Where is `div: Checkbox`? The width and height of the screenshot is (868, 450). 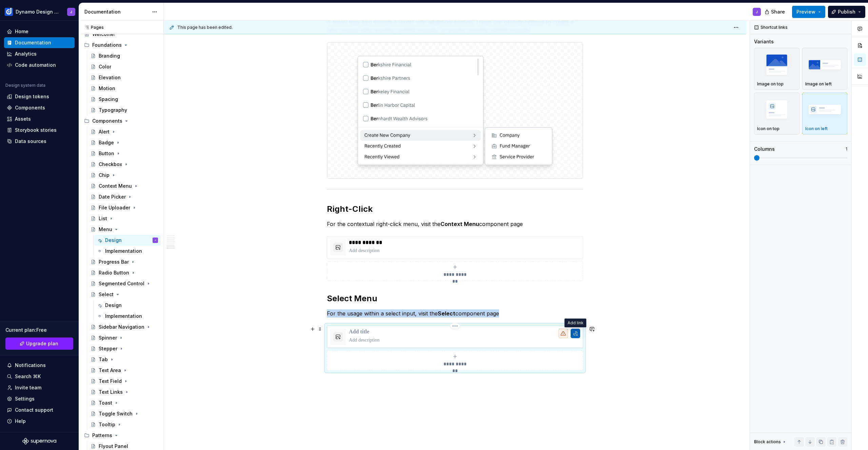 div: Checkbox is located at coordinates (110, 164).